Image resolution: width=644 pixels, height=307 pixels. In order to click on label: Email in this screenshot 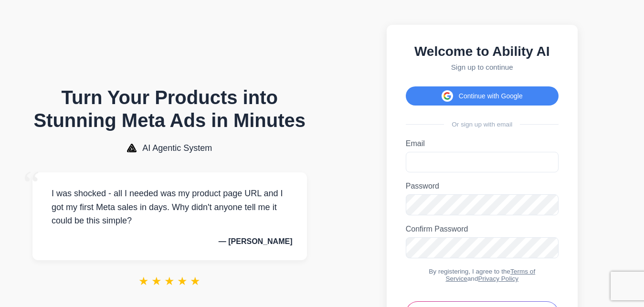, I will do `click(482, 144)`.